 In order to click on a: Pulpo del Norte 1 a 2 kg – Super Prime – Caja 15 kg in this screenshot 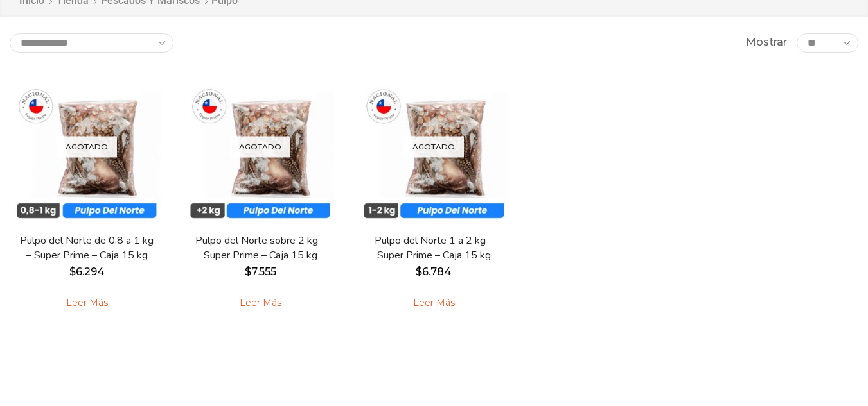, I will do `click(434, 249)`.